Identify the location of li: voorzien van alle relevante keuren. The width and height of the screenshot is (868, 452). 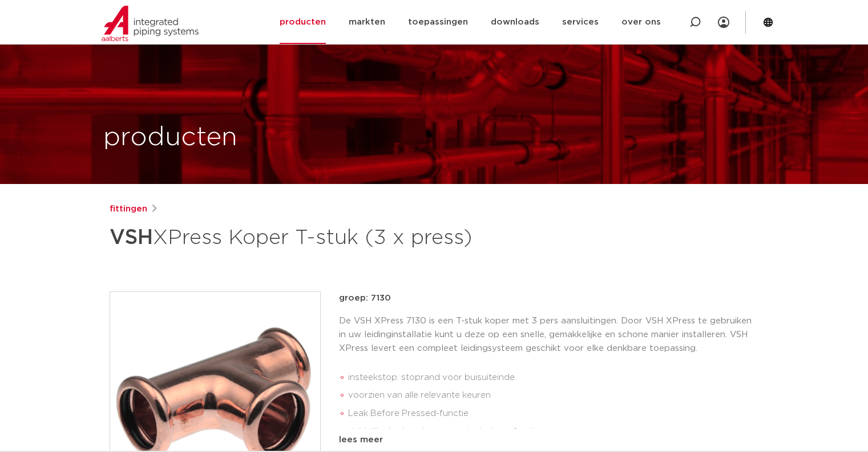
(554, 395).